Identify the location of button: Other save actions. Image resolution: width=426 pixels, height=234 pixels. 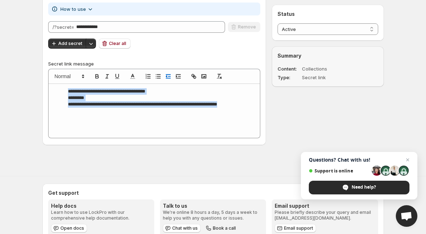
(91, 43).